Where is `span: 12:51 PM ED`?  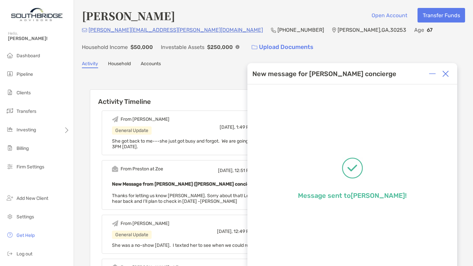 span: 12:51 PM ED is located at coordinates (247, 170).